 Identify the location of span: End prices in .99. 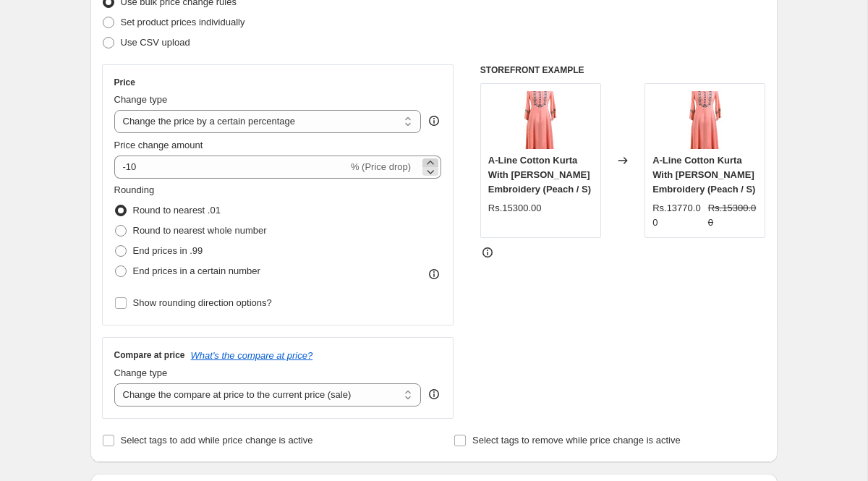
(168, 250).